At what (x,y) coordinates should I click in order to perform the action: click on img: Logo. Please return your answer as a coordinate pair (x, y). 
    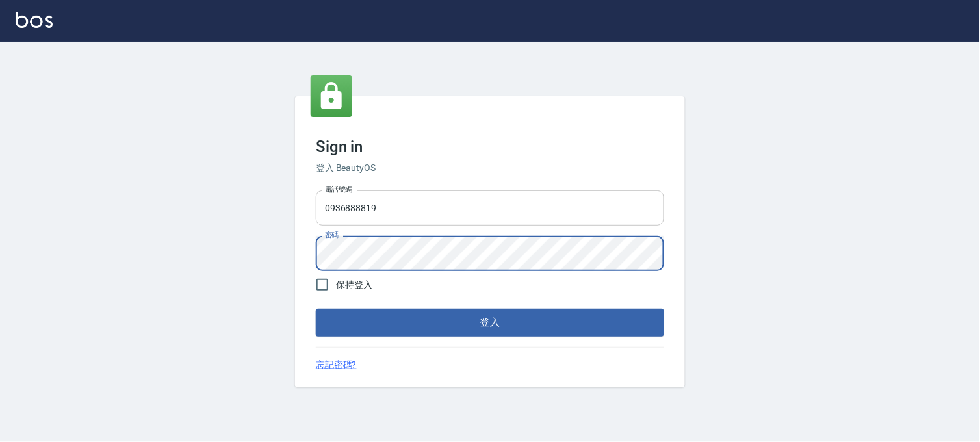
    Looking at the image, I should click on (34, 20).